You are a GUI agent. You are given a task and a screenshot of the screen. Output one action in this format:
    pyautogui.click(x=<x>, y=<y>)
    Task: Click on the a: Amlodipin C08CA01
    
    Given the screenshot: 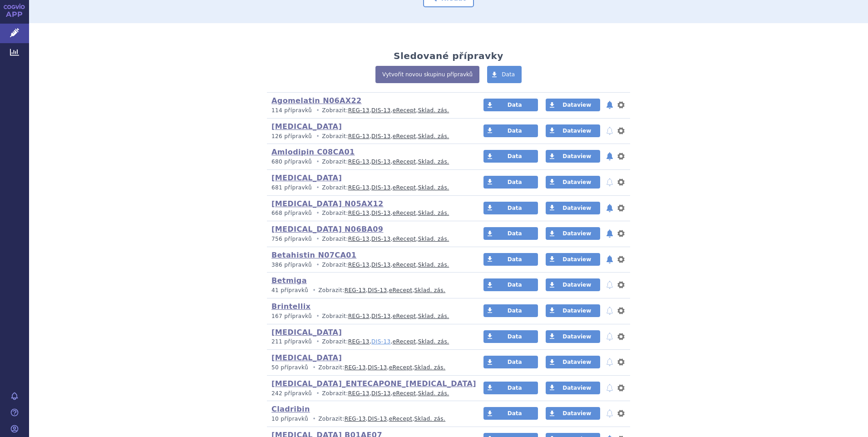 What is the action you would take?
    pyautogui.click(x=313, y=152)
    